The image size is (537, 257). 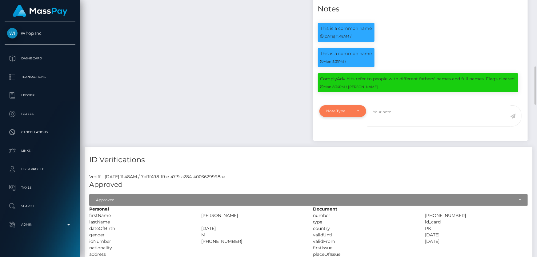 What do you see at coordinates (141, 248) in the screenshot?
I see `div: nationality` at bounding box center [141, 248].